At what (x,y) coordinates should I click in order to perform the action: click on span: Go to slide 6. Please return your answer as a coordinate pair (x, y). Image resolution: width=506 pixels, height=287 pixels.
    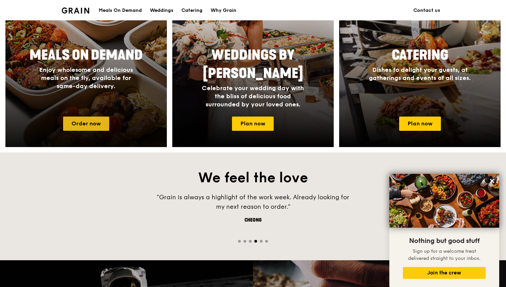
    Looking at the image, I should click on (266, 241).